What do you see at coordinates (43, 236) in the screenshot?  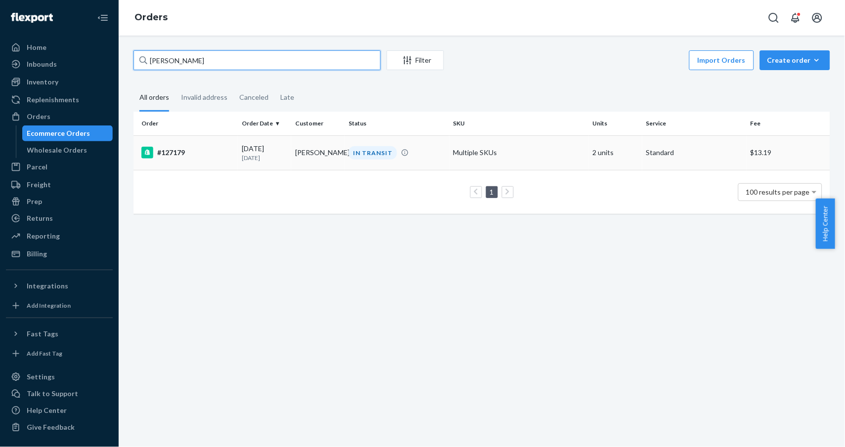 I see `div: Reporting` at bounding box center [43, 236].